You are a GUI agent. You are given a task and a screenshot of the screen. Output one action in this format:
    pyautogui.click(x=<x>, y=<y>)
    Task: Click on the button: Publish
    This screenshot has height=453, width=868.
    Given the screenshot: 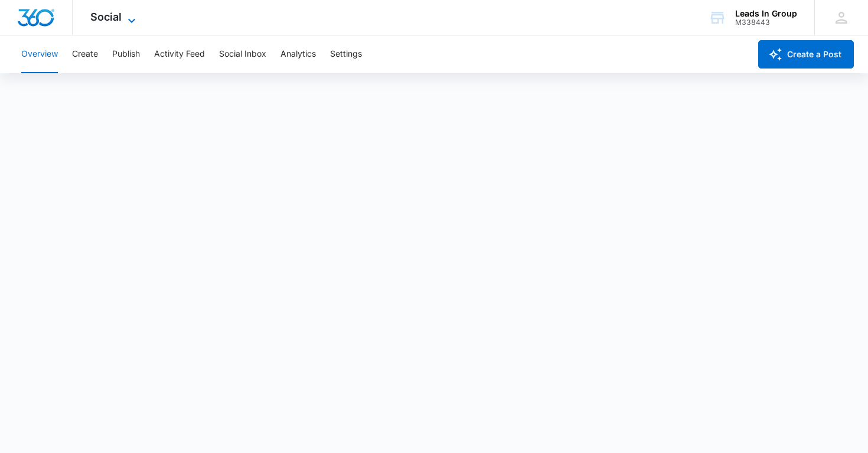 What is the action you would take?
    pyautogui.click(x=126, y=54)
    